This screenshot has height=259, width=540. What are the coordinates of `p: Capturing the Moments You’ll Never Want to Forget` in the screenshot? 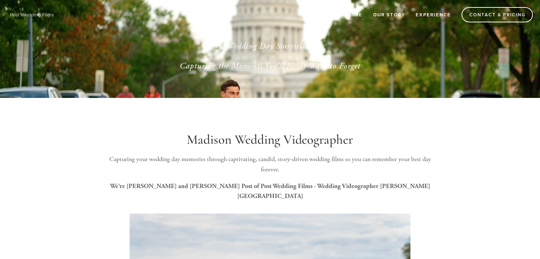 It's located at (270, 66).